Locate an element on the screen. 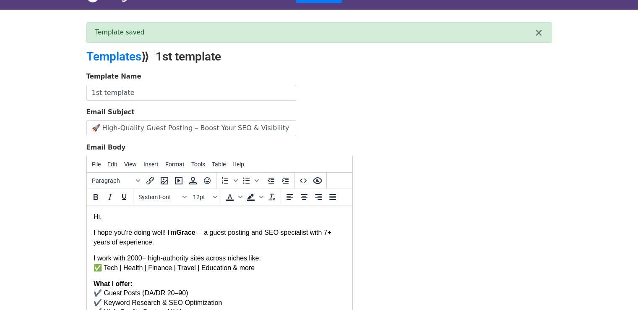 The image size is (638, 310). label: Template Name is located at coordinates (114, 76).